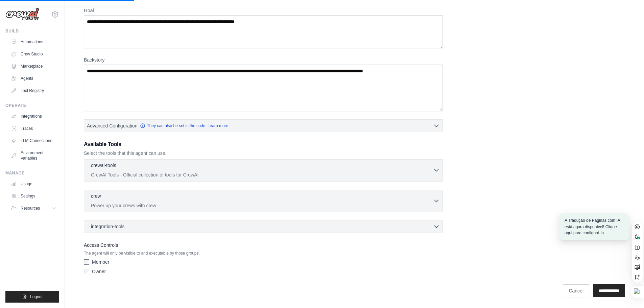  Describe the element at coordinates (32, 31) in the screenshot. I see `div: Build` at that location.